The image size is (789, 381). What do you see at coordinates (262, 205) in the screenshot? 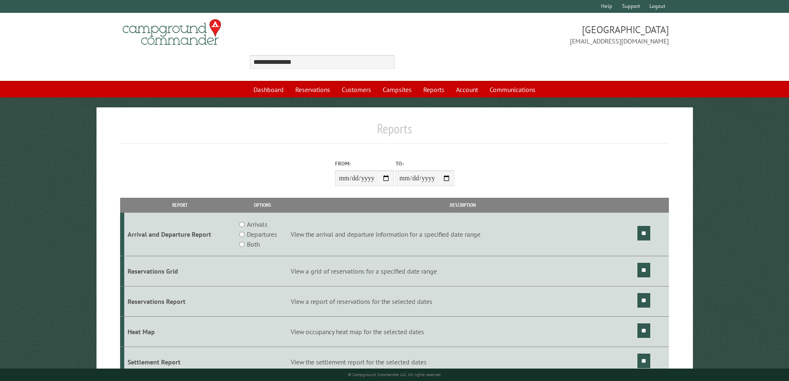
I see `th: Options` at bounding box center [262, 205].